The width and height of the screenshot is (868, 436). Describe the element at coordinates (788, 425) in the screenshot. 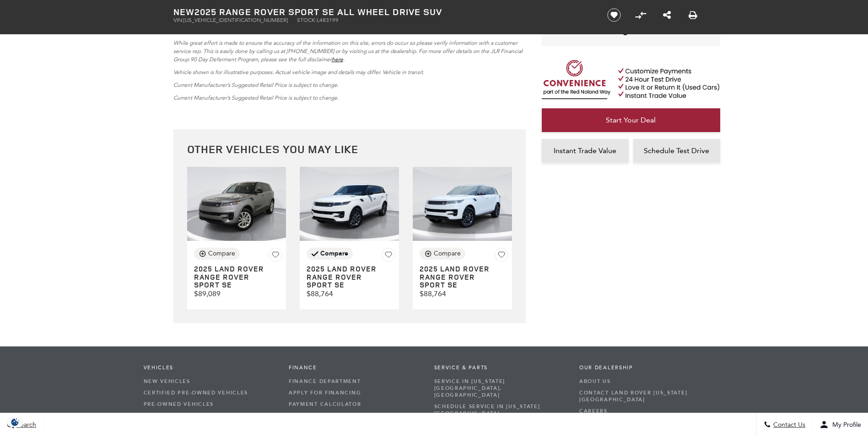

I see `span: Contact Us` at that location.